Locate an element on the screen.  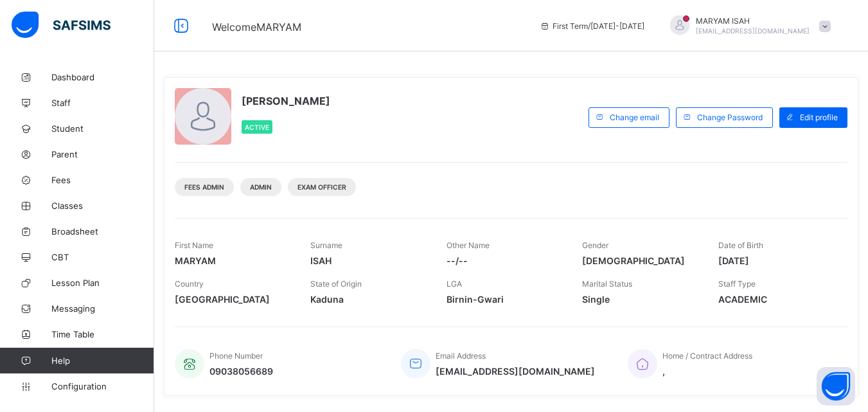
span: Parent is located at coordinates (103, 154).